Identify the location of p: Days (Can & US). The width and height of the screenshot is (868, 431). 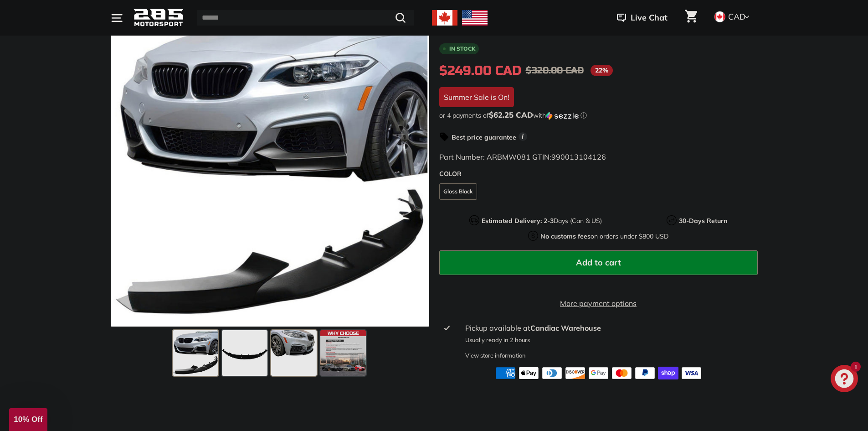
(542, 221).